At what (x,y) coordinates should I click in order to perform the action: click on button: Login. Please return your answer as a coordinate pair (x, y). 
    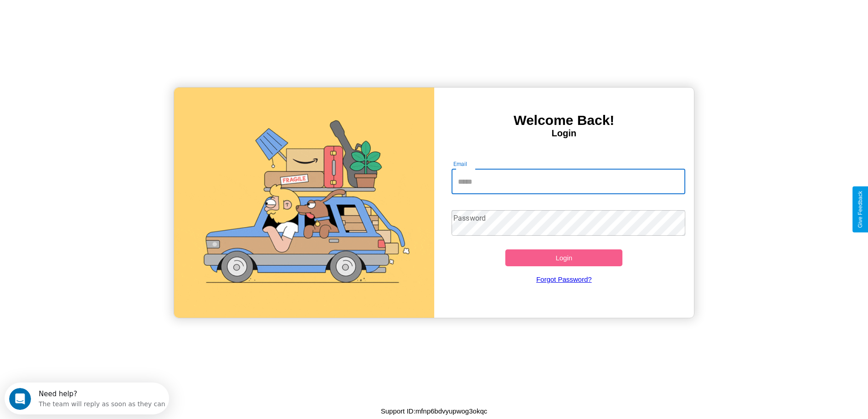
    Looking at the image, I should click on (564, 258).